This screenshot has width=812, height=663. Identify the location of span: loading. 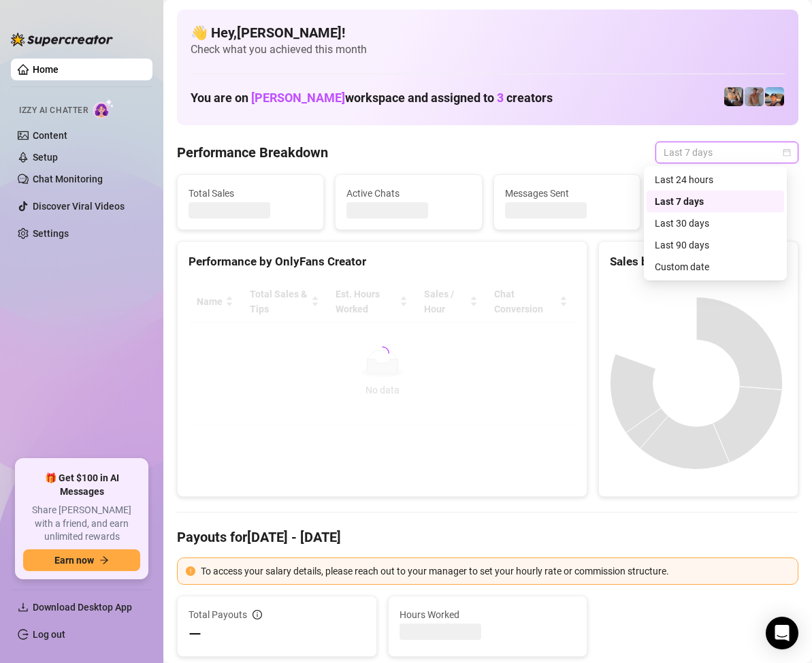
(383, 353).